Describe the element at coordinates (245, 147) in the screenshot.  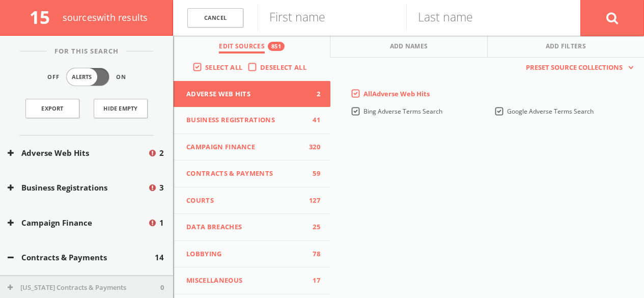
I see `span: Campaign Finance` at that location.